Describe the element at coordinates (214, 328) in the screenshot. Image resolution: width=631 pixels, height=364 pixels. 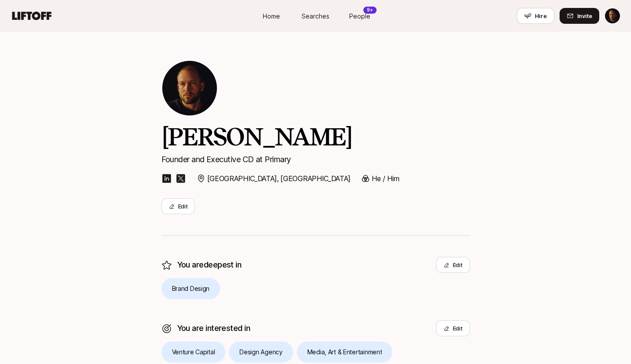
I see `p: You are interested in` at that location.